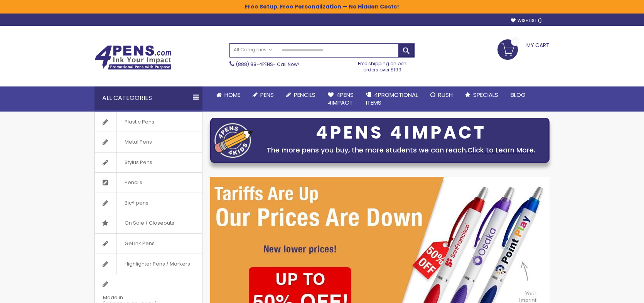  What do you see at coordinates (149, 243) in the screenshot?
I see `a: Gel Ink Pens` at bounding box center [149, 243].